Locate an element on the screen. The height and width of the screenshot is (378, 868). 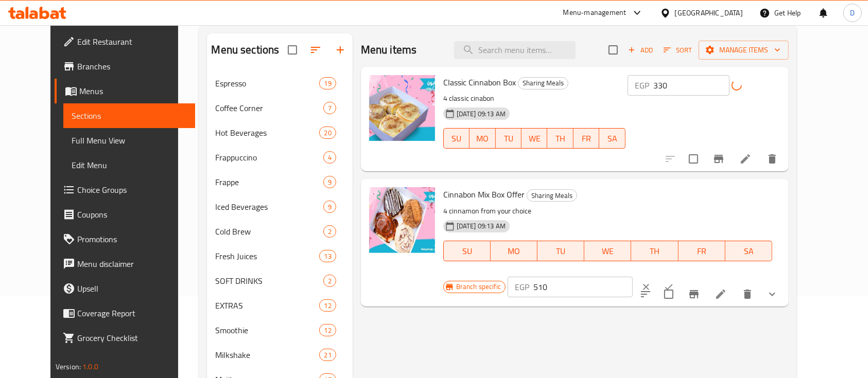
a: Sections is located at coordinates (129, 116).